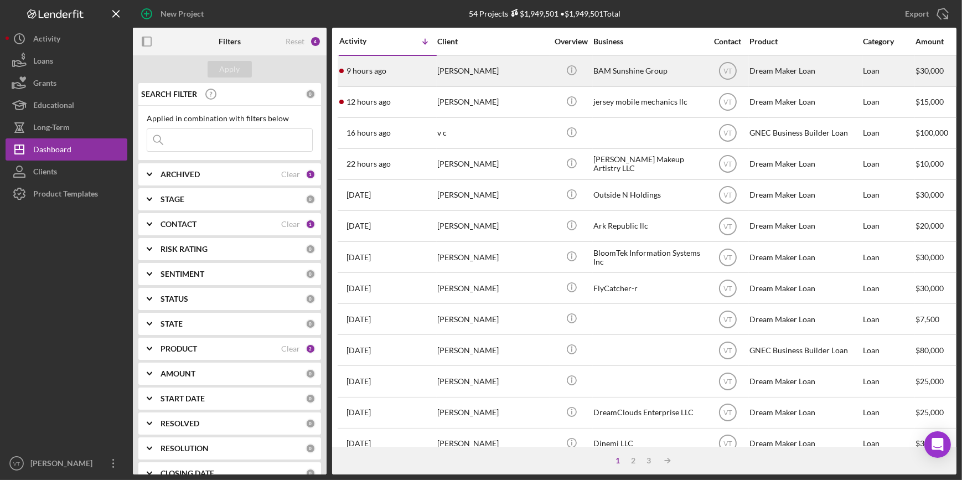  Describe the element at coordinates (174, 14) in the screenshot. I see `button: New Project` at that location.